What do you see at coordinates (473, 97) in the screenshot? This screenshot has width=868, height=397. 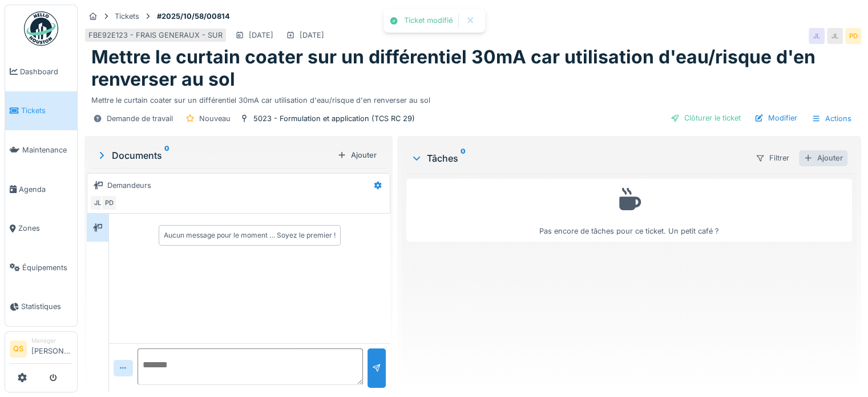 I see `div: Mettre le curtain coater sur un différentiel 30mA car utilisation d'eau/risque d'en renverser au sol` at bounding box center [473, 97].